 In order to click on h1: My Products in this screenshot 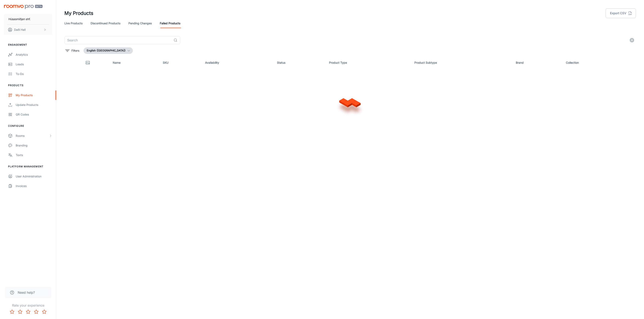, I will do `click(79, 13)`.